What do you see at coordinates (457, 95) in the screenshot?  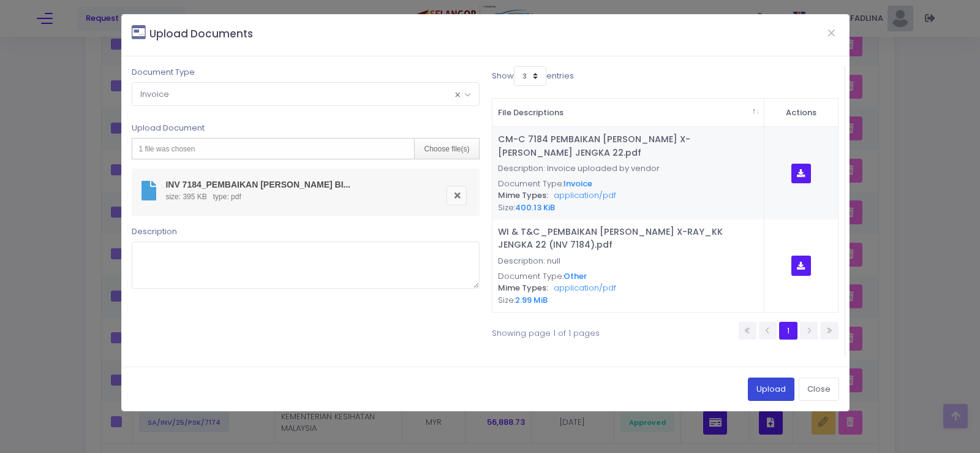 I see `span: Remove all items` at bounding box center [457, 95].